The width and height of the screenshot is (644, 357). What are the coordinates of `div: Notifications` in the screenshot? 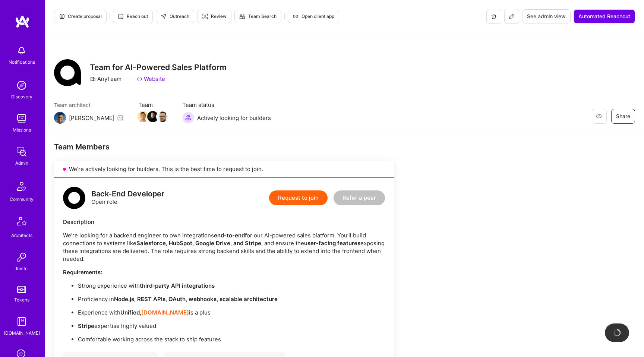 It's located at (22, 62).